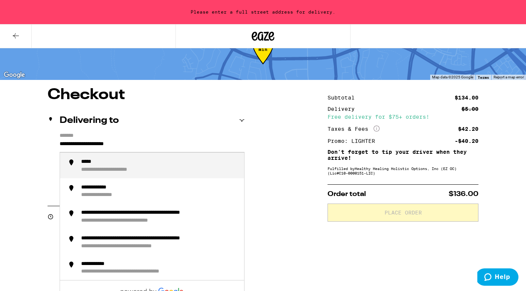 This screenshot has height=291, width=526. Describe the element at coordinates (403, 213) in the screenshot. I see `button: Place Order` at that location.